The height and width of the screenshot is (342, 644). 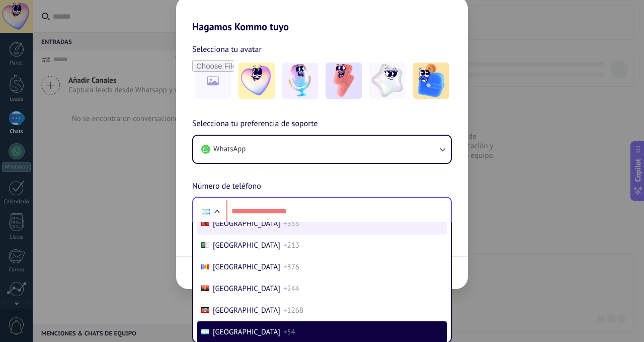 I want to click on img: -2.jpeg, so click(x=301, y=81).